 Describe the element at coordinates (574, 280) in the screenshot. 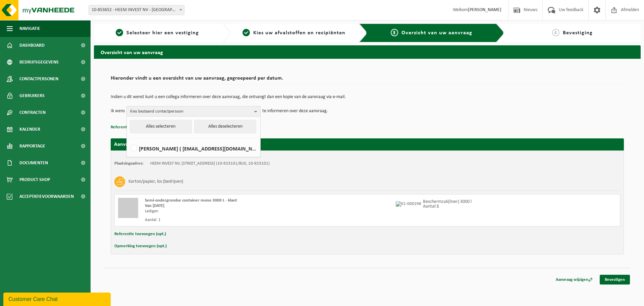

I see `a: Aanvraag wijzigen` at that location.